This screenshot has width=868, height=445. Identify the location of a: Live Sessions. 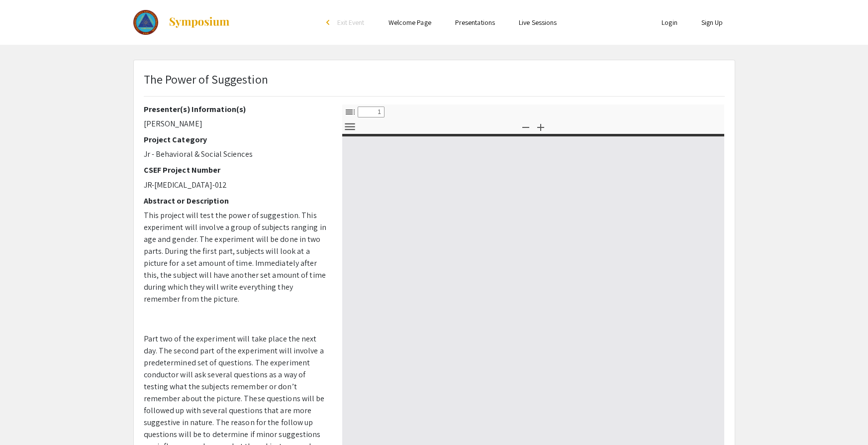
(538, 22).